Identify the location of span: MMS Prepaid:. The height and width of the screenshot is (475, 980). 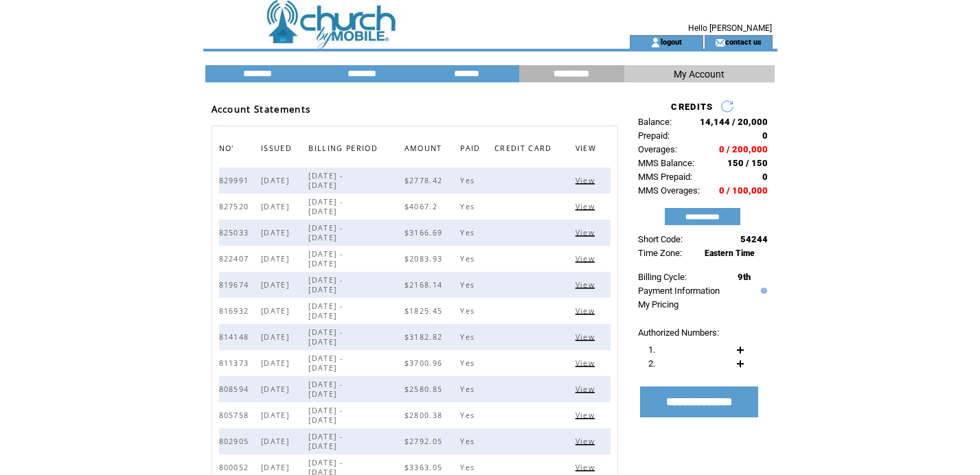
(664, 177).